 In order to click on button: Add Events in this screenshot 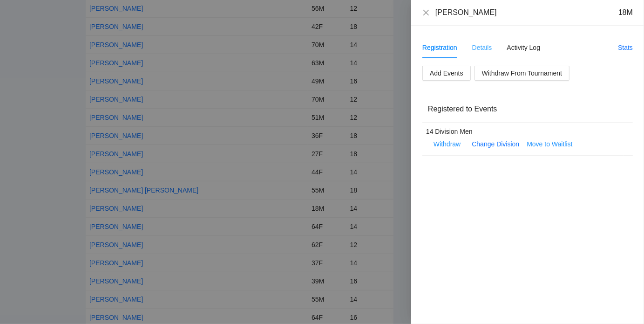, I will do `click(447, 73)`.